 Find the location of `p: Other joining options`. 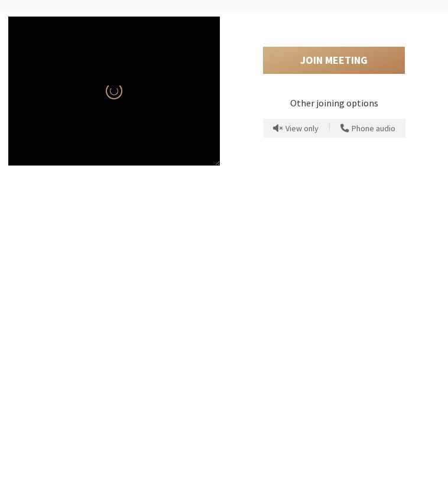

p: Other joining options is located at coordinates (334, 103).